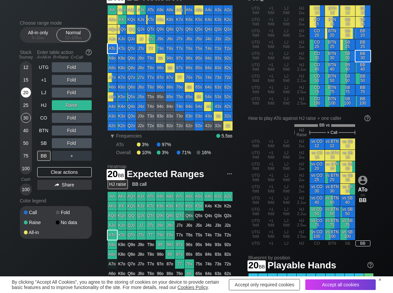 The height and width of the screenshot is (293, 393). Describe the element at coordinates (218, 20) in the screenshot. I see `div: K3s` at that location.